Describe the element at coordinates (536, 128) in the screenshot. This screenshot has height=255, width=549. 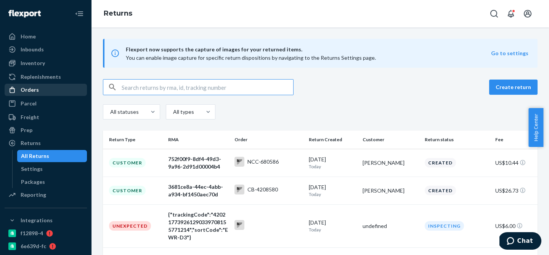
I see `button: Help Center` at that location.